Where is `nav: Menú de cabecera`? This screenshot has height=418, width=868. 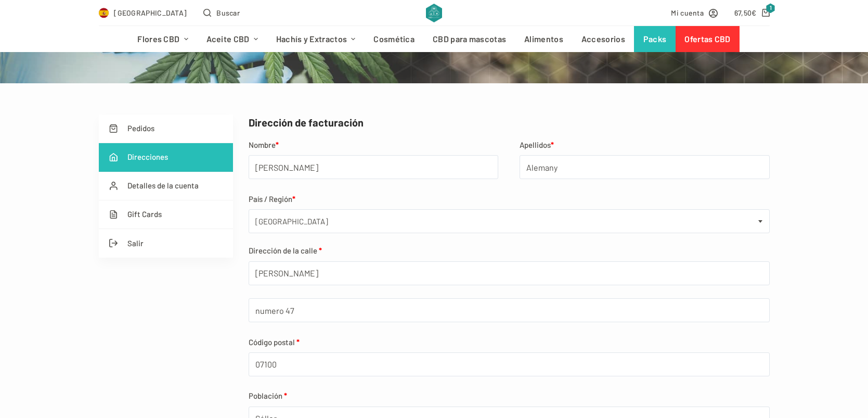
nav: Menú de cabecera is located at coordinates (434, 39).